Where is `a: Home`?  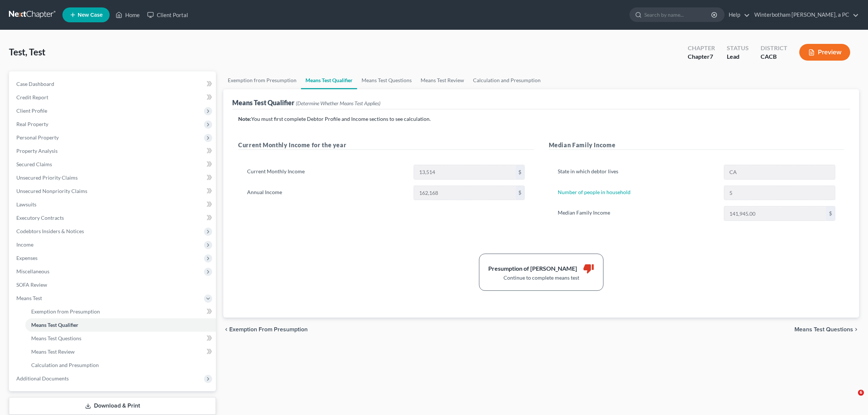
a: Home is located at coordinates (127, 14).